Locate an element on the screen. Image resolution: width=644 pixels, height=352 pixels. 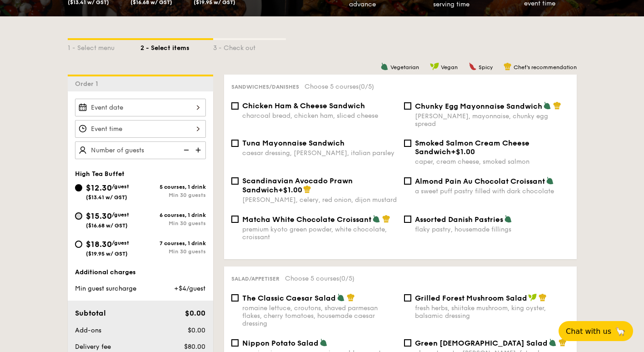
input: Assorted Danish Pastriesflaky pastry, housemade fillings is located at coordinates (407, 219).